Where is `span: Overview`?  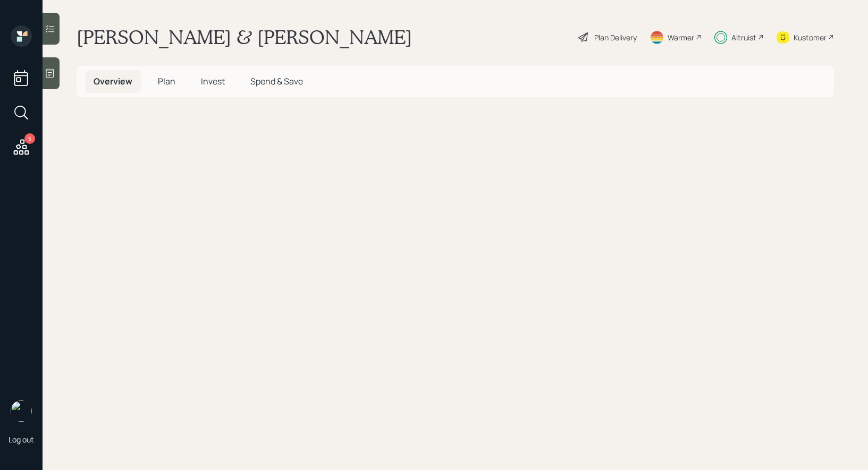 span: Overview is located at coordinates (113, 81).